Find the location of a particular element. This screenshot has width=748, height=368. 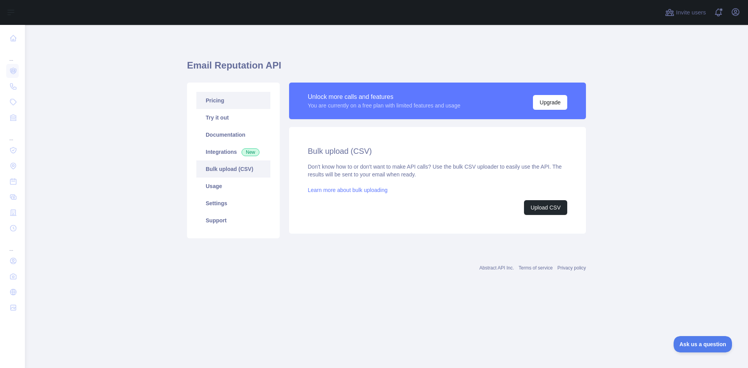

div: You are currently on a free plan with limited features and usage is located at coordinates (384, 106).